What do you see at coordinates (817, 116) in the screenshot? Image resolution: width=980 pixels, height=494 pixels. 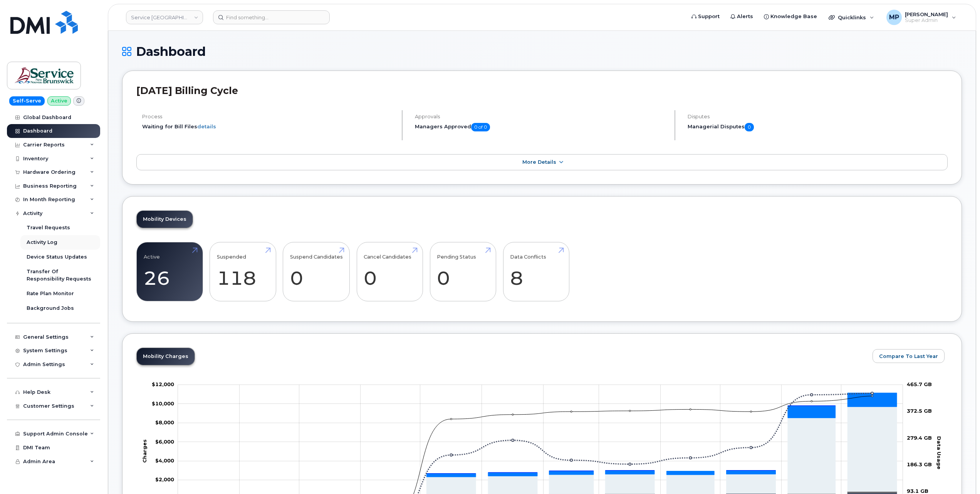 I see `h4: Disputes` at bounding box center [817, 116].